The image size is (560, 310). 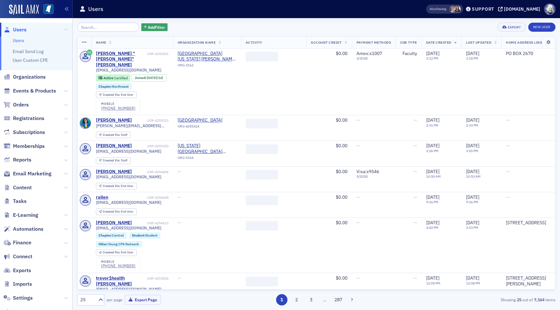 I want to click on button: 2, so click(x=296, y=300).